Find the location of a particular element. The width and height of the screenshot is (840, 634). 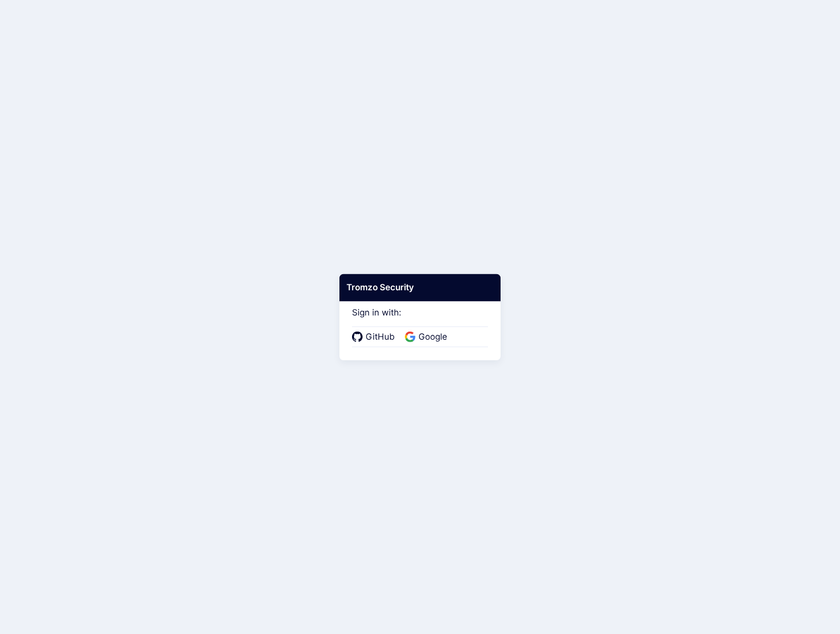

span: GitHub is located at coordinates (381, 337).